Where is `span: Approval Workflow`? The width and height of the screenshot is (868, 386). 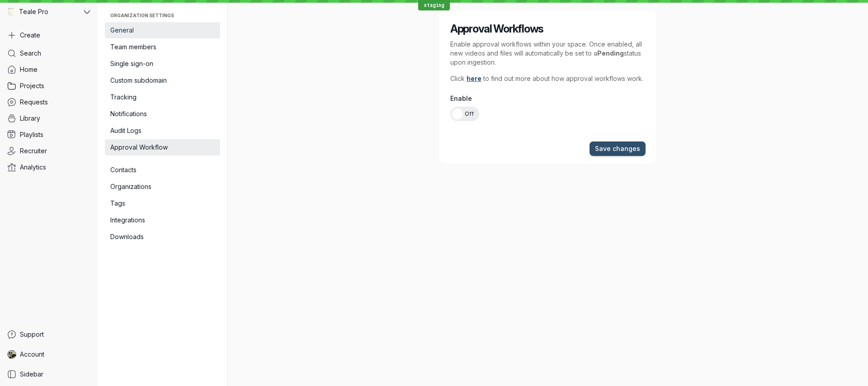
span: Approval Workflow is located at coordinates (163, 147).